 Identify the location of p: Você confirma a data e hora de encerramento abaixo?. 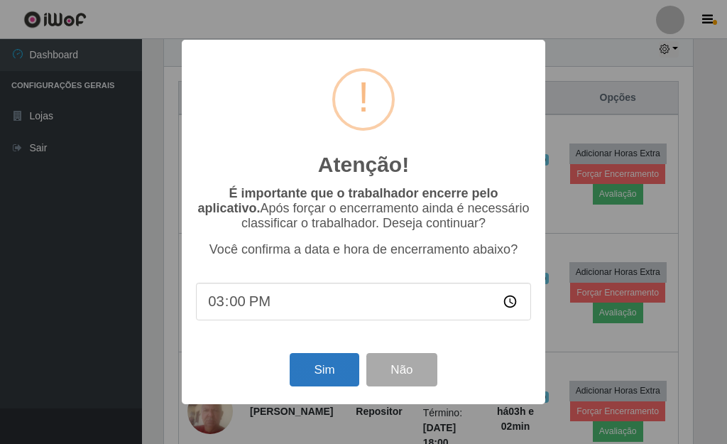
(363, 249).